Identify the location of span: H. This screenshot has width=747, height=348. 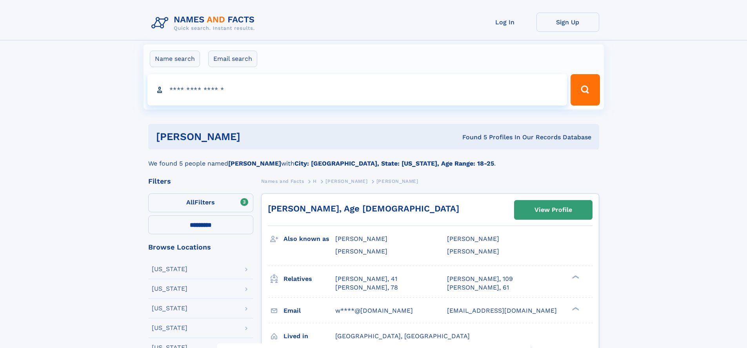
(315, 181).